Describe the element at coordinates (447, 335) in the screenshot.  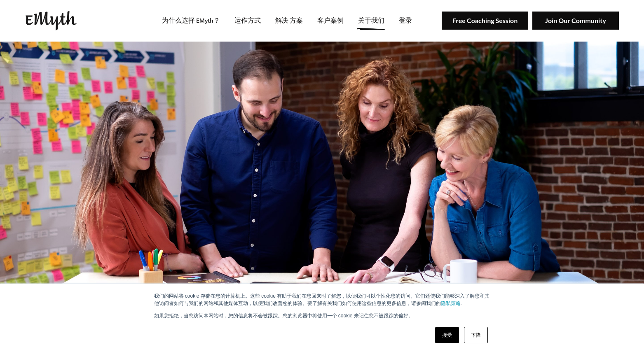
I see `a: 接受` at that location.